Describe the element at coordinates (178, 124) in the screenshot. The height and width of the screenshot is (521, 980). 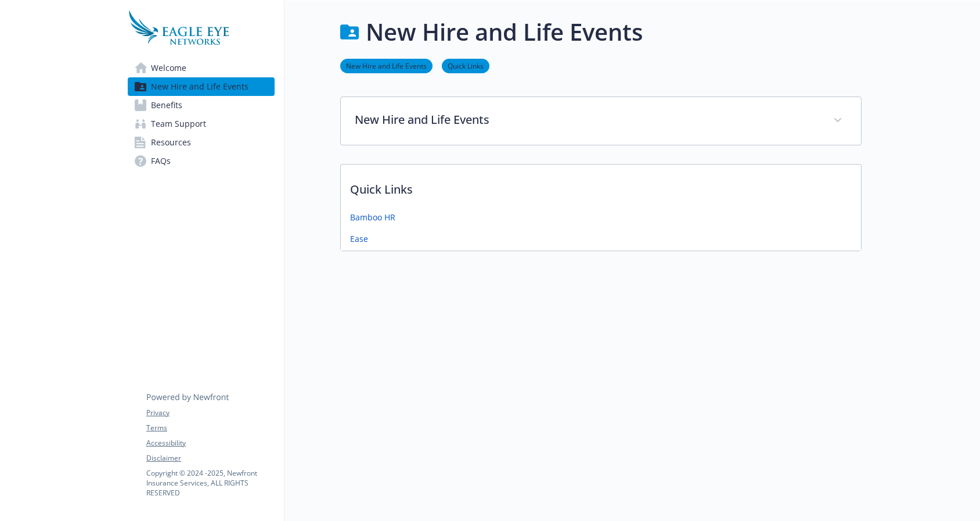
I see `span: Team Support` at that location.